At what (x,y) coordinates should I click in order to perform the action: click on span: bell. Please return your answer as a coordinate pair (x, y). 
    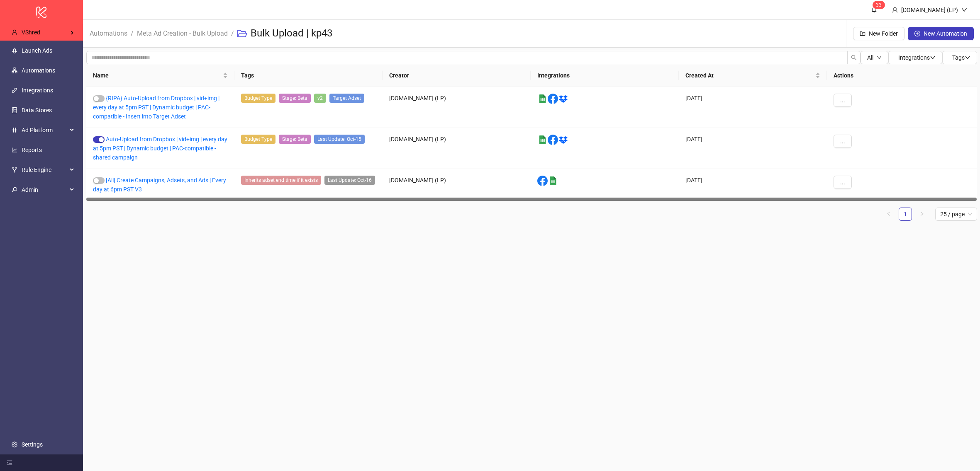
    Looking at the image, I should click on (874, 9).